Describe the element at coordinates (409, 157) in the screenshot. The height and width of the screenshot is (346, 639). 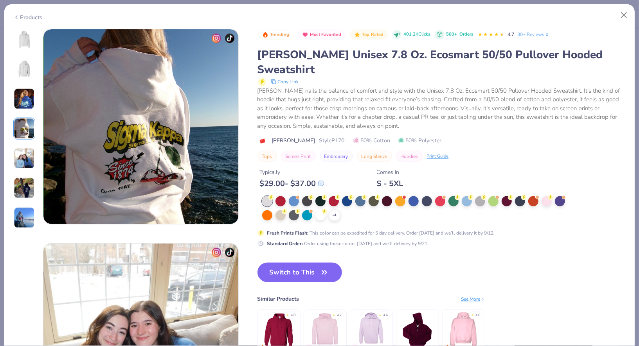
I see `button: Hoodies` at that location.